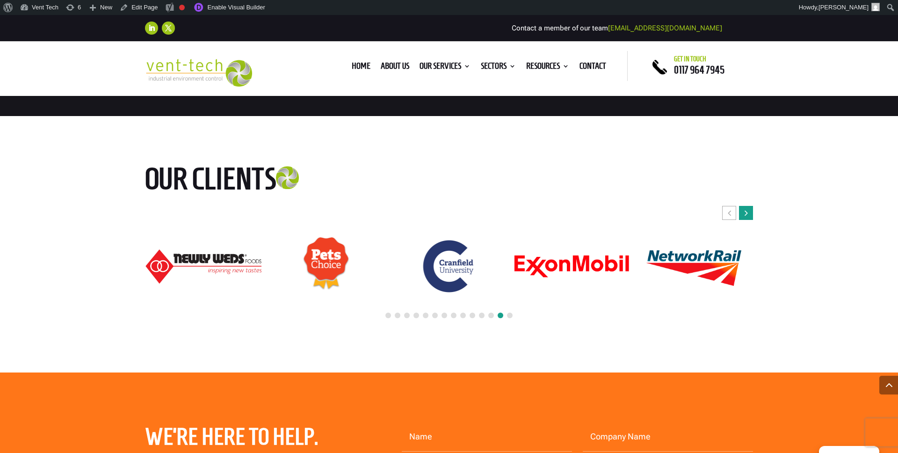  I want to click on span: Contact a member of our team, so click(617, 28).